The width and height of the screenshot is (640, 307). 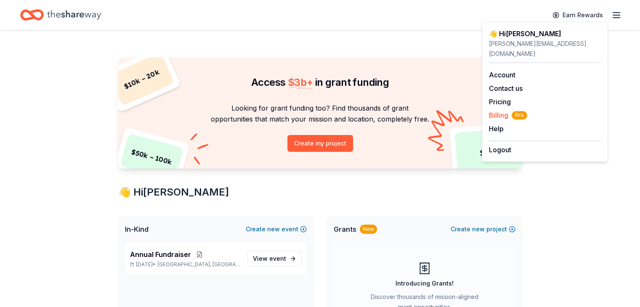 What do you see at coordinates (500, 150) in the screenshot?
I see `button: Logout` at bounding box center [500, 150].